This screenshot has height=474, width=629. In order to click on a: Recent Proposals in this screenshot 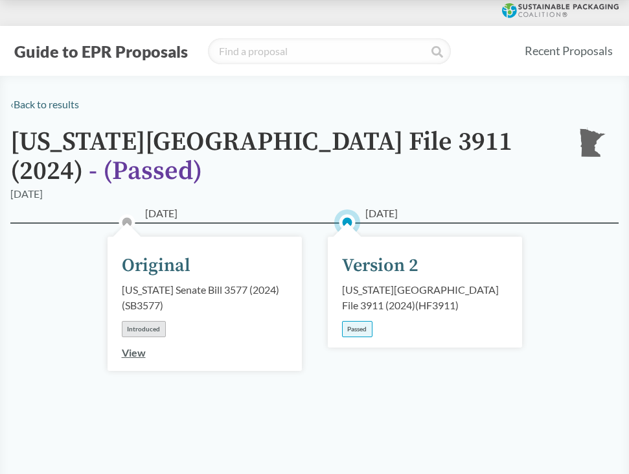, I will do `click(569, 51)`.